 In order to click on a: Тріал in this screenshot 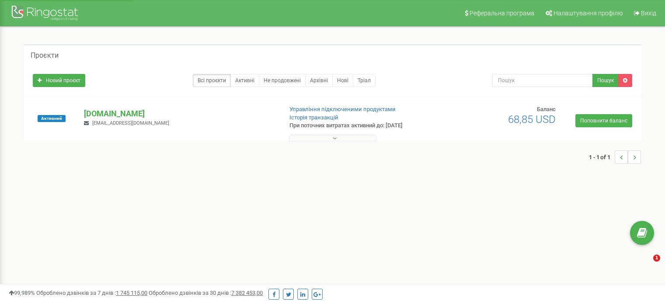, I will do `click(364, 81)`.